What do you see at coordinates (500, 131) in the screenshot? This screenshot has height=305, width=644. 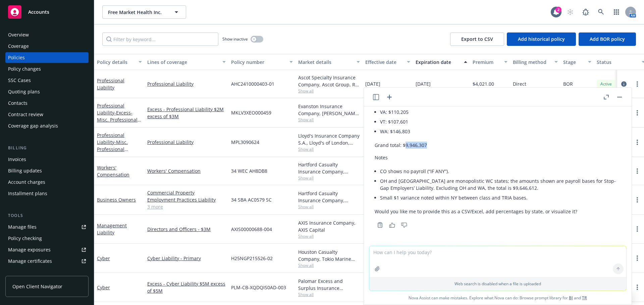 I see `li: WA: $146,803` at bounding box center [500, 131].